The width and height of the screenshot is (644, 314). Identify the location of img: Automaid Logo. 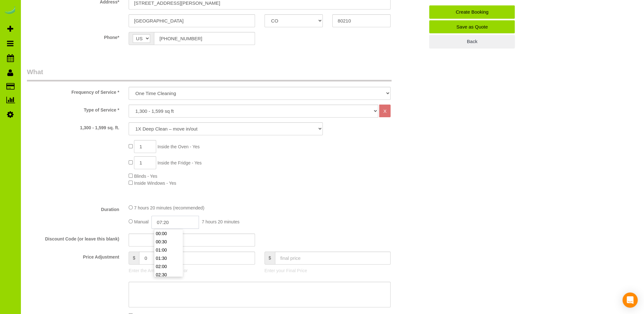
(10, 11).